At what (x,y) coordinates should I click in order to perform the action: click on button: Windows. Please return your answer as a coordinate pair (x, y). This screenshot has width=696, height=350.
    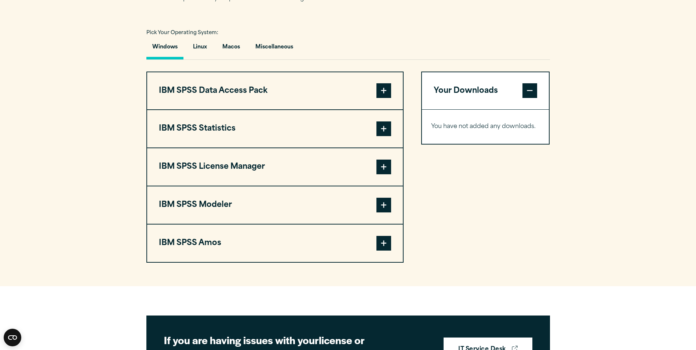
    Looking at the image, I should click on (165, 49).